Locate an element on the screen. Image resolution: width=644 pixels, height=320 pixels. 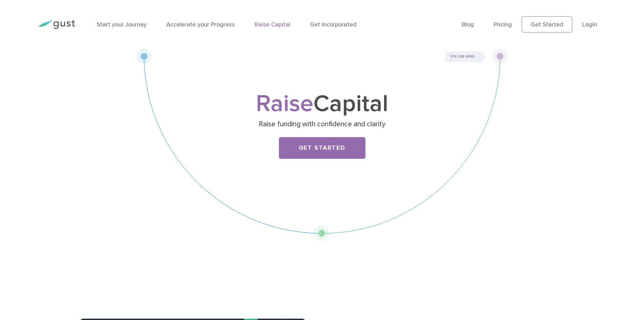
a: Raise Capital is located at coordinates (273, 24).